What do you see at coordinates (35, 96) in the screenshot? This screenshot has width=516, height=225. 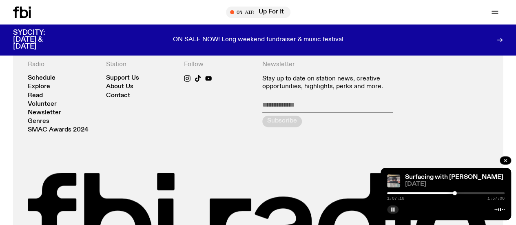 I see `a: Read` at bounding box center [35, 96].